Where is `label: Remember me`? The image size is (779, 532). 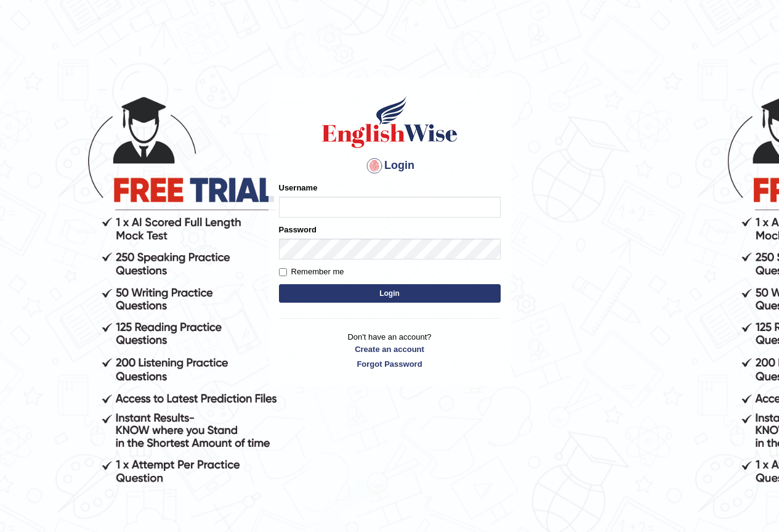
label: Remember me is located at coordinates (312, 271).